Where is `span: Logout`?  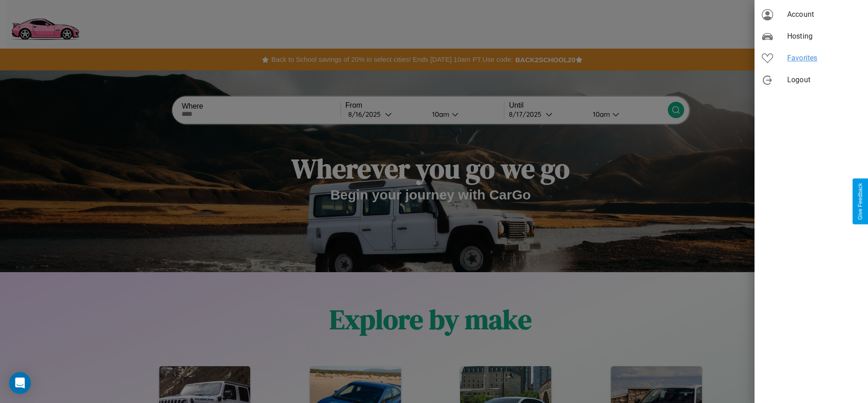 span: Logout is located at coordinates (824, 80).